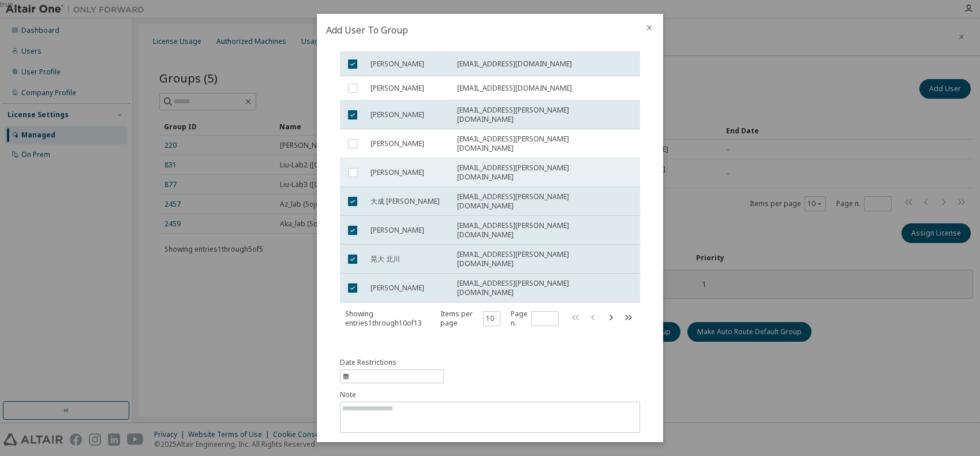  I want to click on span: Showing entries 1 through 10 of 13, so click(383, 318).